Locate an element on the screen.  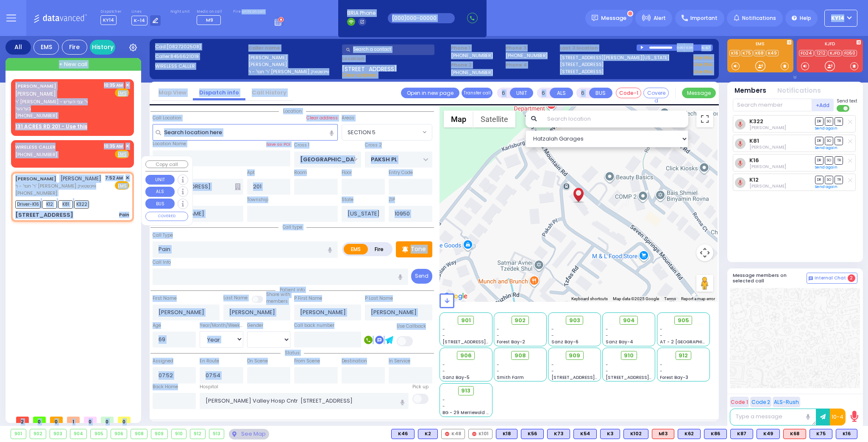
span: Important is located at coordinates (704, 18).